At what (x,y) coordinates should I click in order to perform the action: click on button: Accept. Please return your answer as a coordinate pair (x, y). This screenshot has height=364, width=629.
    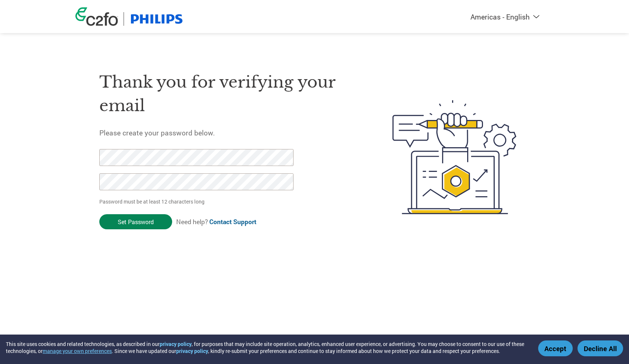
    Looking at the image, I should click on (555, 348).